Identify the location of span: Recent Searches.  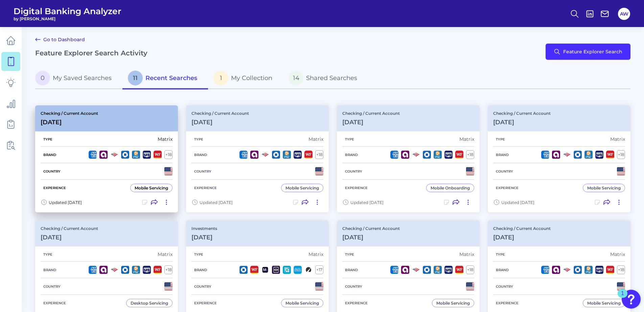
(171, 78).